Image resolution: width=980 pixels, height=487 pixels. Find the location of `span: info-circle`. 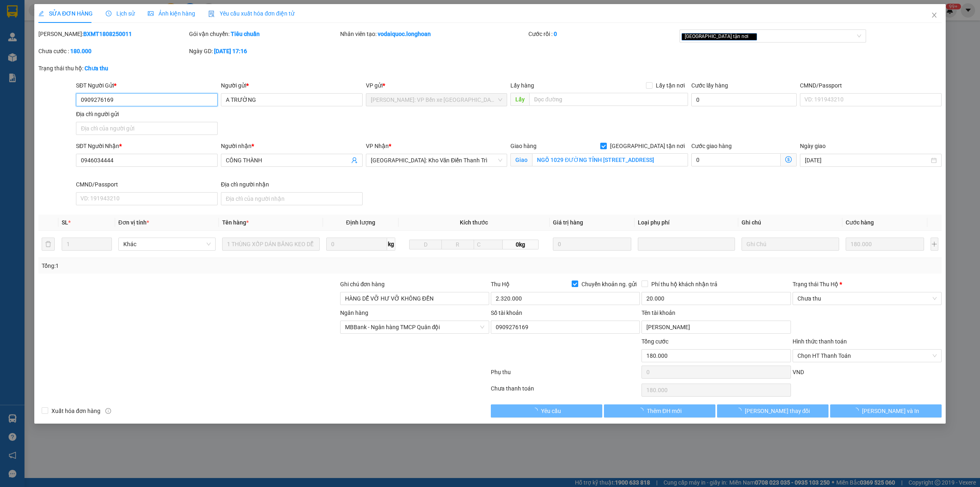

span: info-circle is located at coordinates (108, 411).